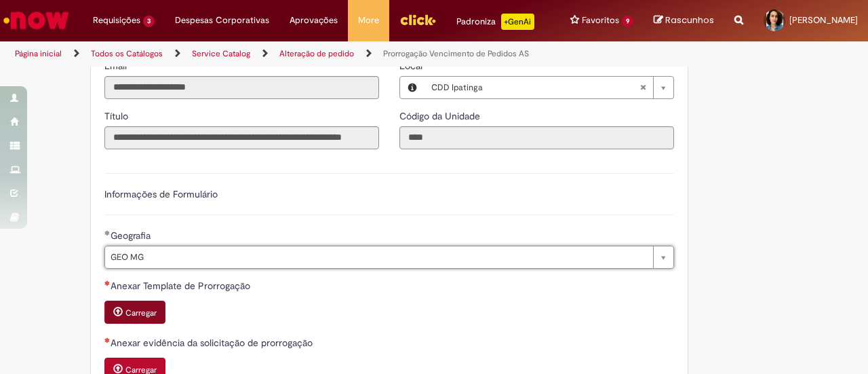 The image size is (868, 374). What do you see at coordinates (127, 54) in the screenshot?
I see `a: Todos os Catálogos` at bounding box center [127, 54].